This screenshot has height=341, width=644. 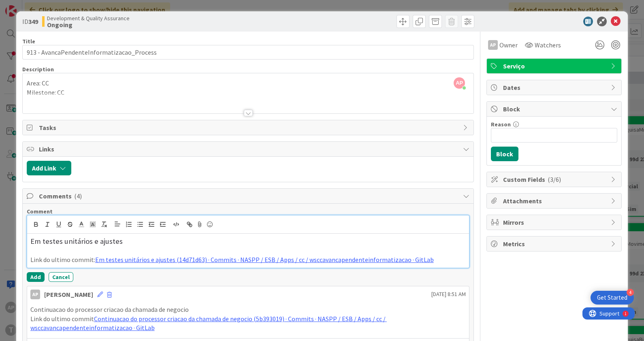 I want to click on input: type card name here..., so click(x=248, y=52).